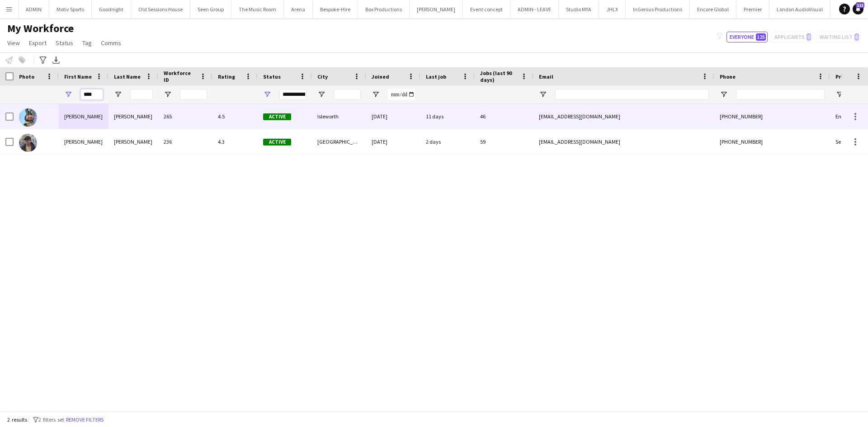  I want to click on span: Profile, so click(845, 76).